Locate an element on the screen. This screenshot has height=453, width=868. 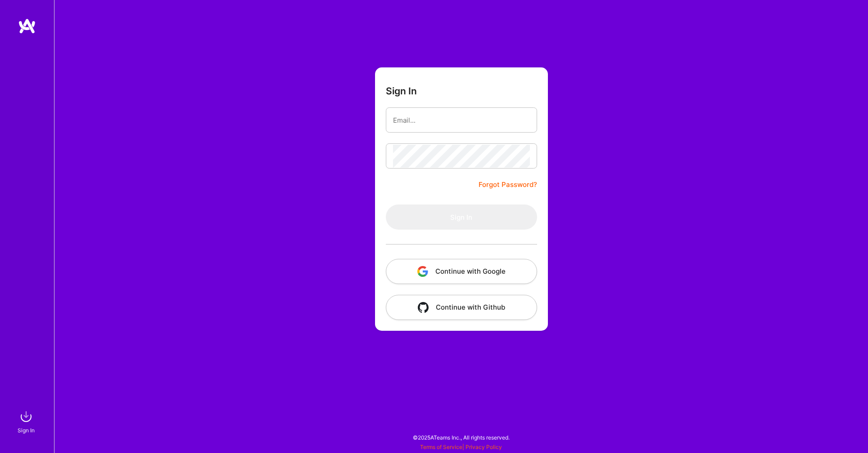
a: sign inSign In is located at coordinates (27, 421).